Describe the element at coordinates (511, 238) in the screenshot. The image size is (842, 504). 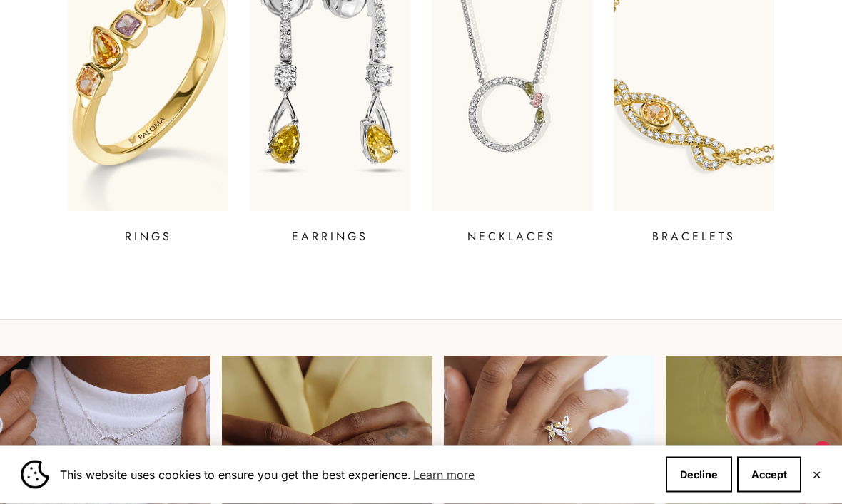
I see `p: NECKLACES` at that location.